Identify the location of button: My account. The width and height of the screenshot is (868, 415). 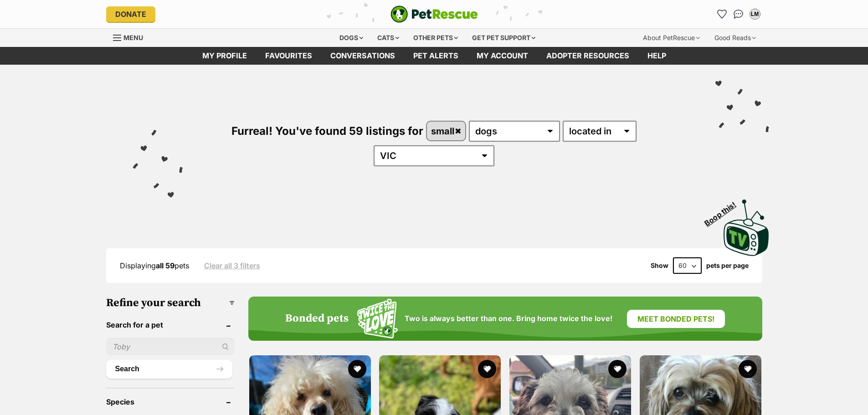
(755, 14).